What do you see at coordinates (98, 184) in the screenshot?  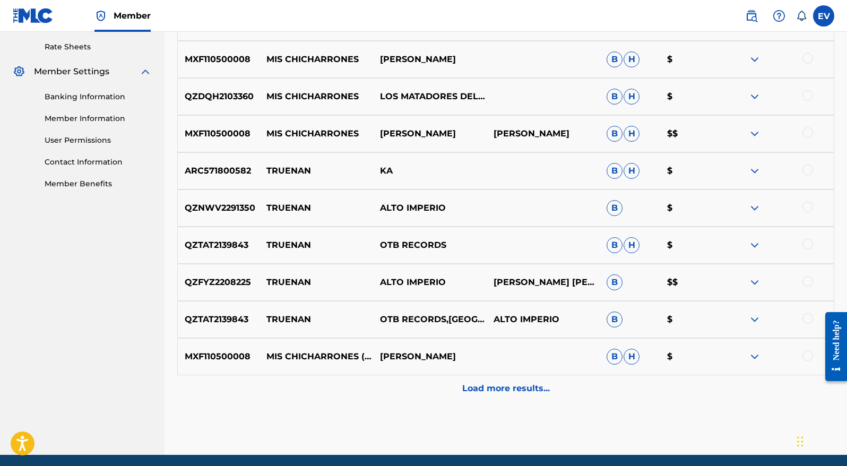 I see `a: Member Benefits` at bounding box center [98, 184].